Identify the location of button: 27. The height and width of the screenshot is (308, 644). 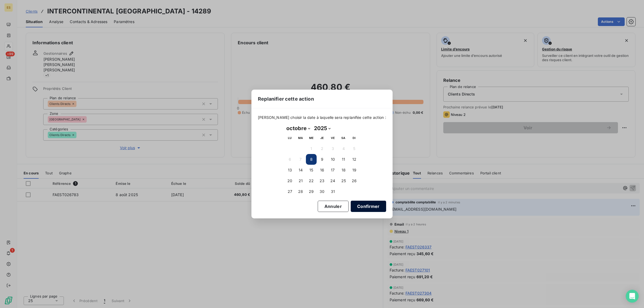
(290, 192).